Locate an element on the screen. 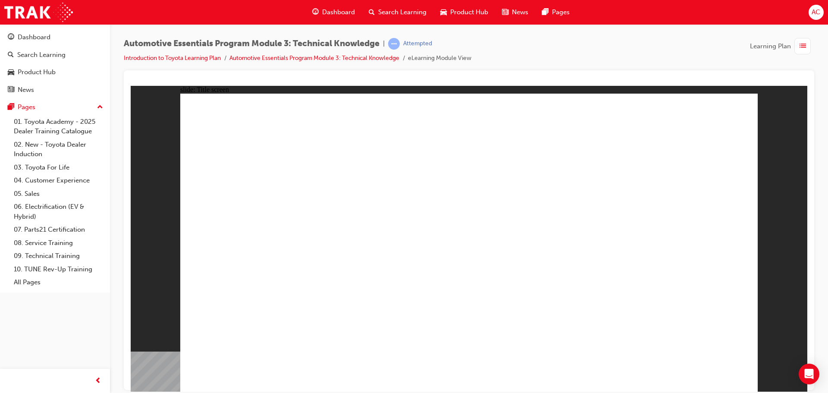  a: All Pages is located at coordinates (58, 282).